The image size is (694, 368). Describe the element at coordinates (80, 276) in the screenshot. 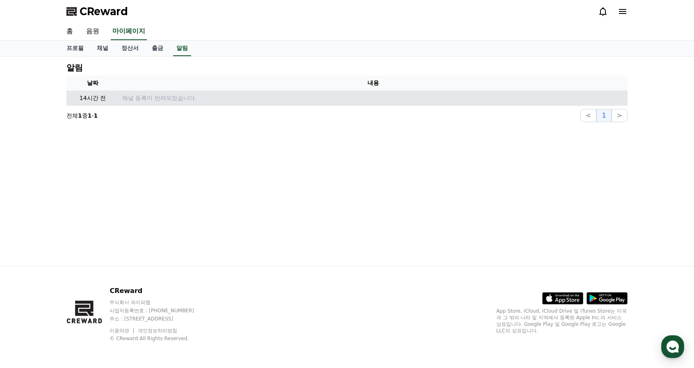

I see `span: 대화` at that location.